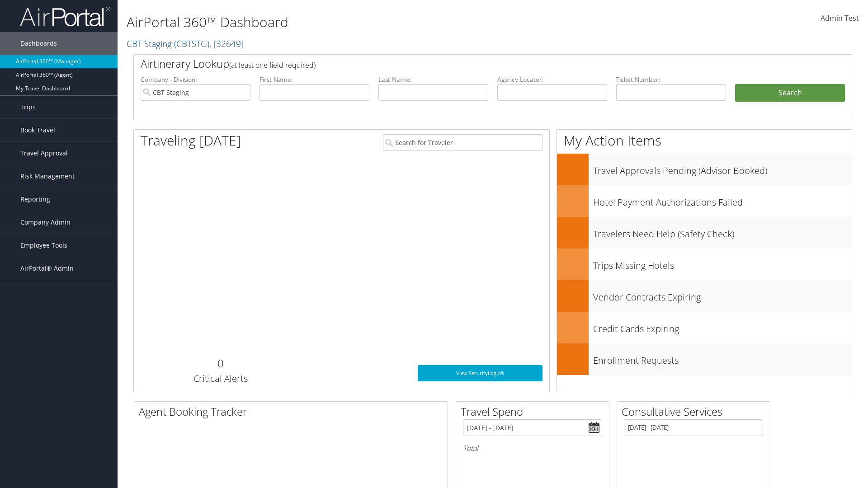 The image size is (868, 488). I want to click on span: Dashboards, so click(38, 43).